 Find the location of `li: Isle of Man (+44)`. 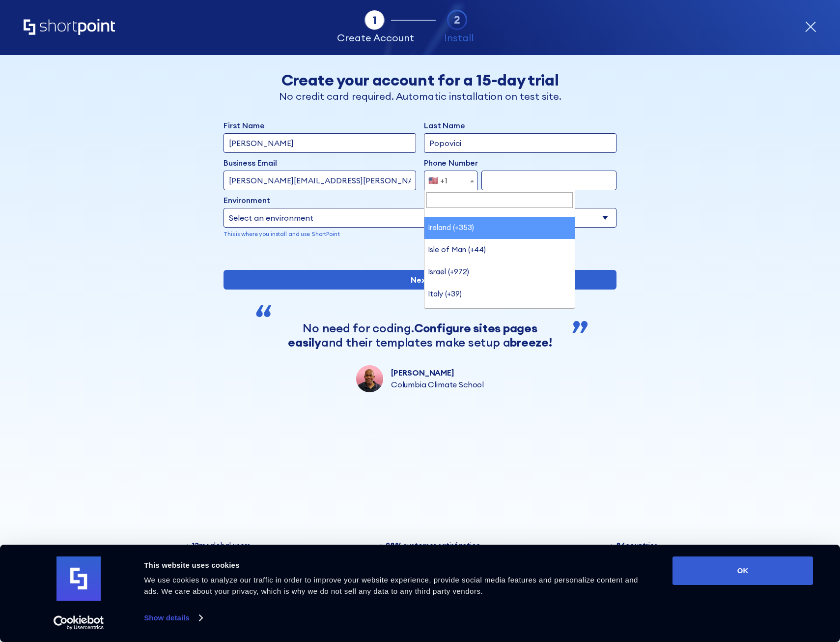

li: Isle of Man (+44) is located at coordinates (500, 250).